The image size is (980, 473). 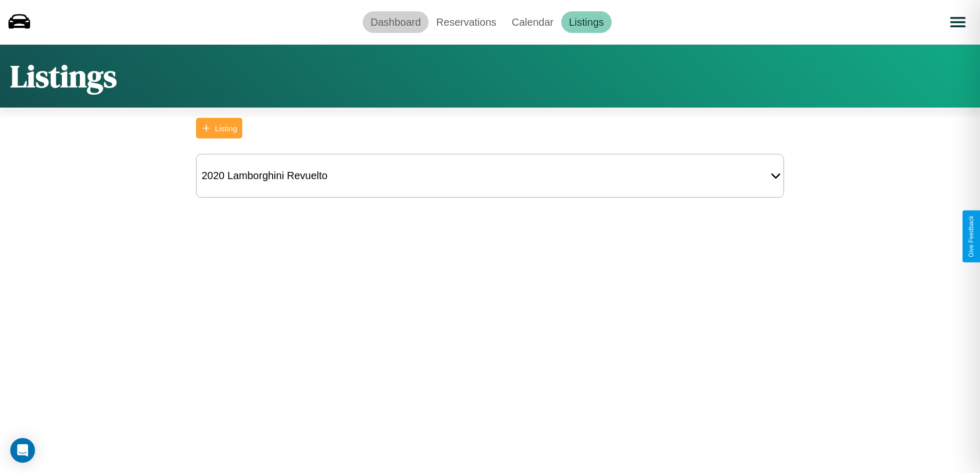 What do you see at coordinates (396, 22) in the screenshot?
I see `a: Dashboard` at bounding box center [396, 22].